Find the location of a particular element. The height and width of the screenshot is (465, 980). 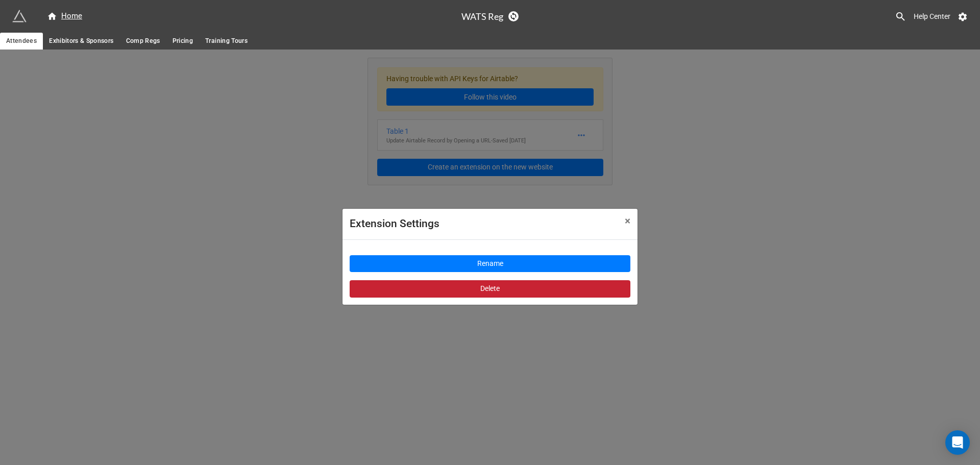

h3: WATS Reg is located at coordinates (482, 16).